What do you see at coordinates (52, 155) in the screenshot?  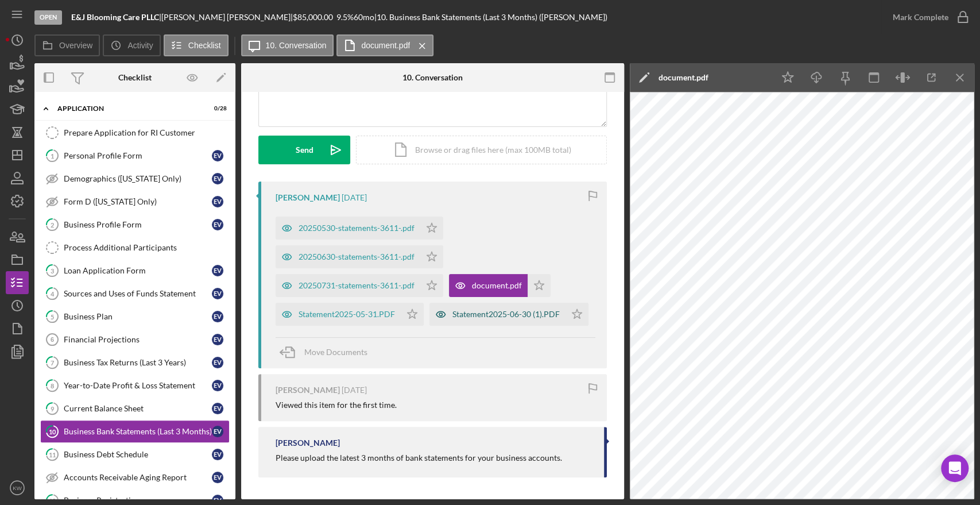 I see `tspan: 1` at bounding box center [52, 155].